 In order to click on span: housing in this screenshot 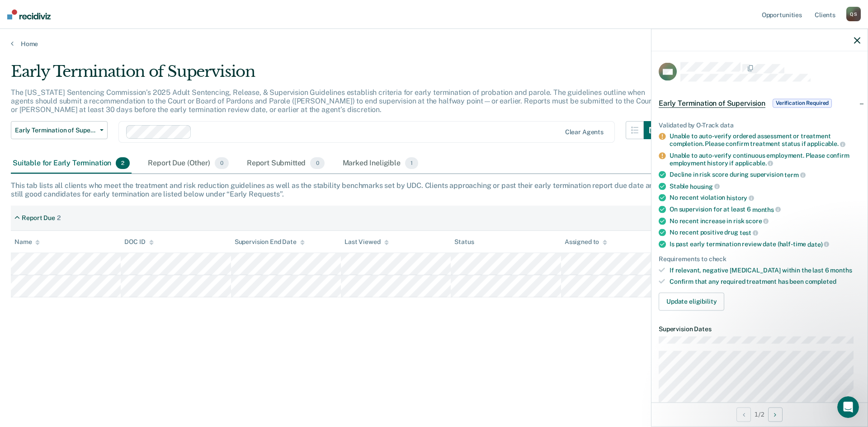, I will do `click(705, 186)`.